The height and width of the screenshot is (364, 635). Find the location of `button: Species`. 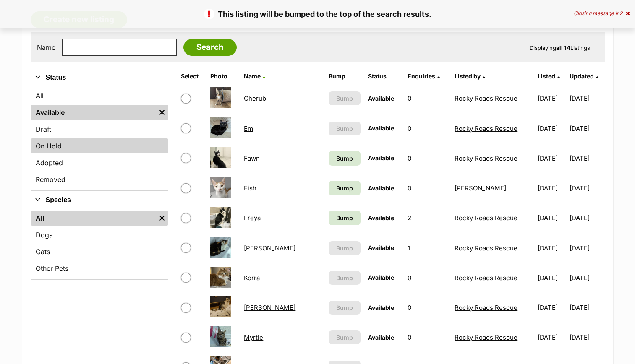

button: Species is located at coordinates (100, 200).